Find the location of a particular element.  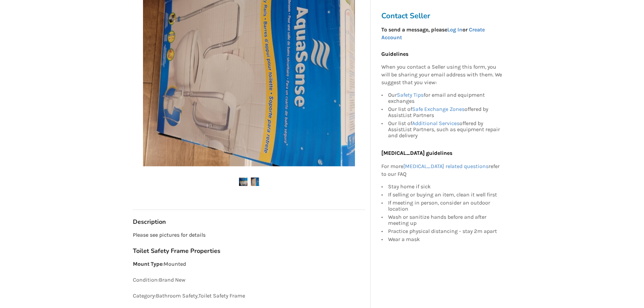

b: Guidelines is located at coordinates (395, 54).